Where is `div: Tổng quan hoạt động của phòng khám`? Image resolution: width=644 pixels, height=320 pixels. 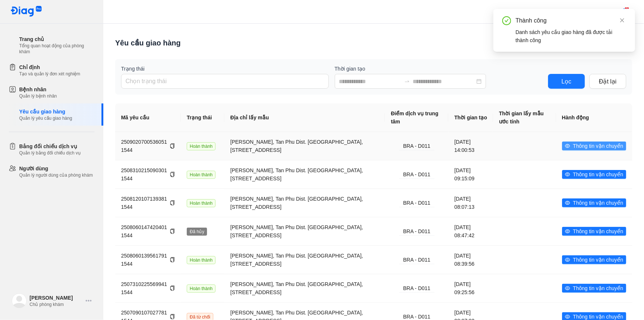
div: Tổng quan hoạt động của phòng khám is located at coordinates (57, 49).